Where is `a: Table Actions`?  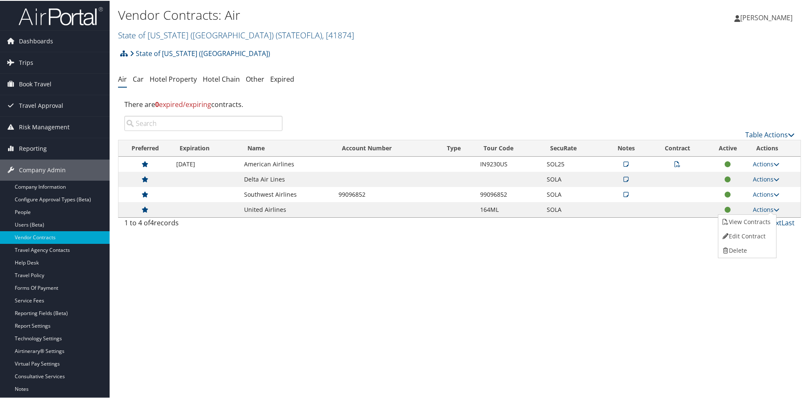
a: Table Actions is located at coordinates (770, 134).